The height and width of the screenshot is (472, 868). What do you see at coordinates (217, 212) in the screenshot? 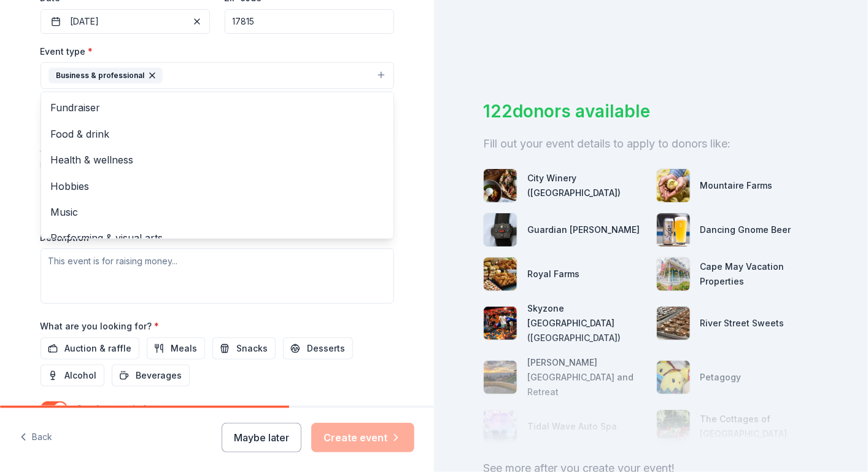
I see `span: Music` at bounding box center [217, 212].